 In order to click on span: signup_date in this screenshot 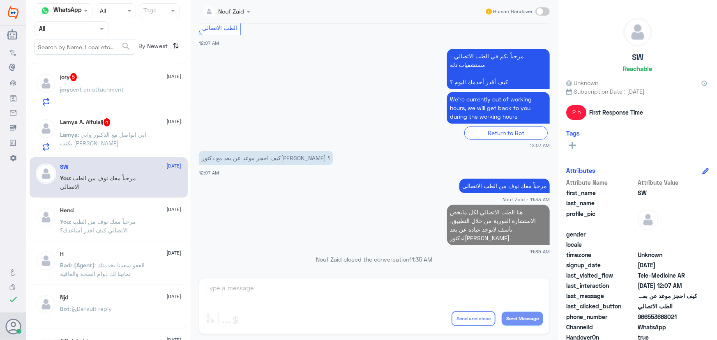, I will do `click(601, 265)`.